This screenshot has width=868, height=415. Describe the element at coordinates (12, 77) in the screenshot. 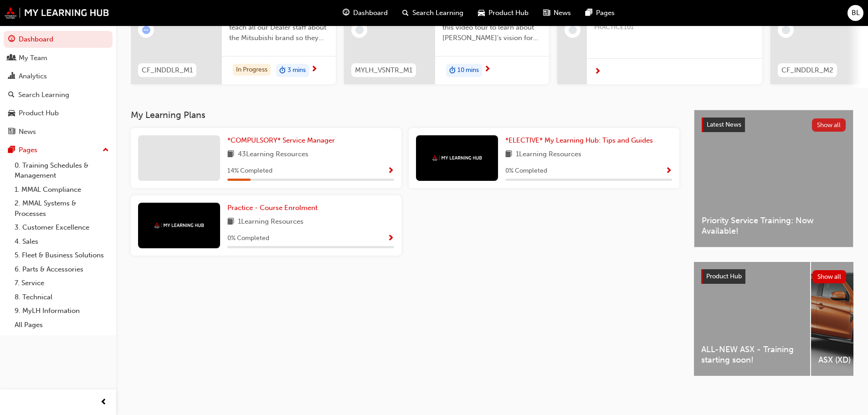

I see `span: chart-icon` at that location.